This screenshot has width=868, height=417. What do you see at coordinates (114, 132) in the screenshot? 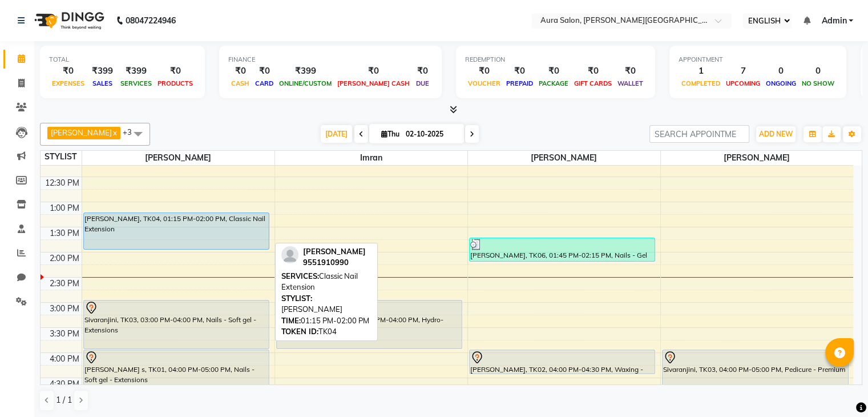
I see `a: x` at bounding box center [114, 132].